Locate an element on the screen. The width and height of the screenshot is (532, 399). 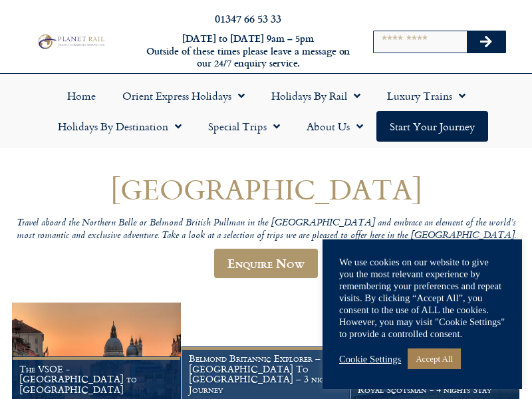
a: 01347 66 53 33 is located at coordinates (248, 18).